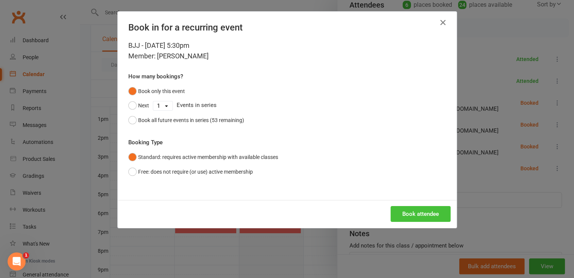  What do you see at coordinates (203, 157) in the screenshot?
I see `button: Standard: requires active membership with available classes` at bounding box center [203, 157].